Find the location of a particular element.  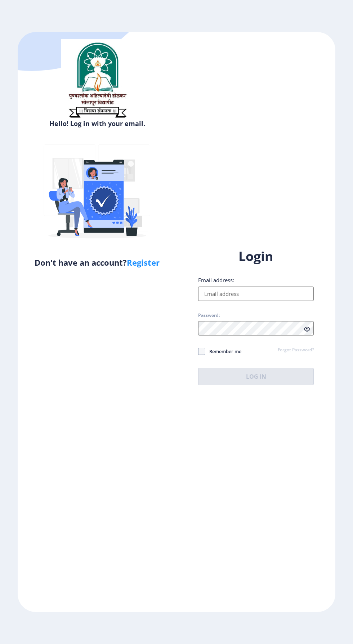

label: Email address: is located at coordinates (216, 280).